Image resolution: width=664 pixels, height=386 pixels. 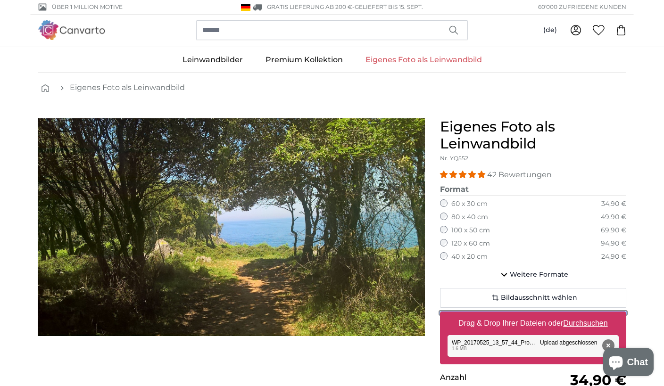 What do you see at coordinates (471, 244) in the screenshot?
I see `label: 120 x 60 cm` at bounding box center [471, 244].